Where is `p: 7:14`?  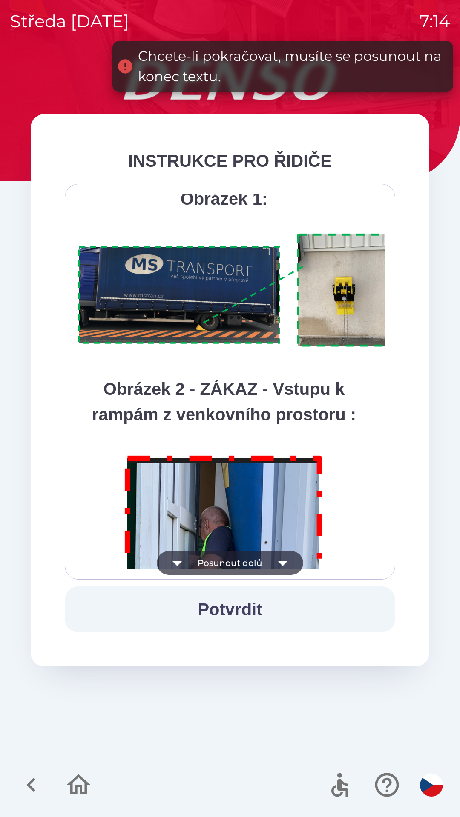
p: 7:14 is located at coordinates (434, 21).